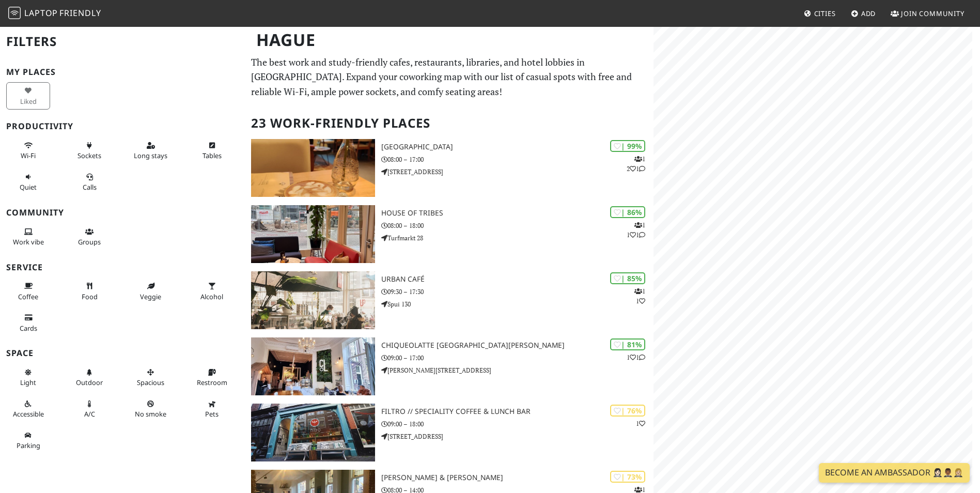 The image size is (980, 493). Describe the element at coordinates (517, 225) in the screenshot. I see `p: 08:00 – 18:00` at that location.